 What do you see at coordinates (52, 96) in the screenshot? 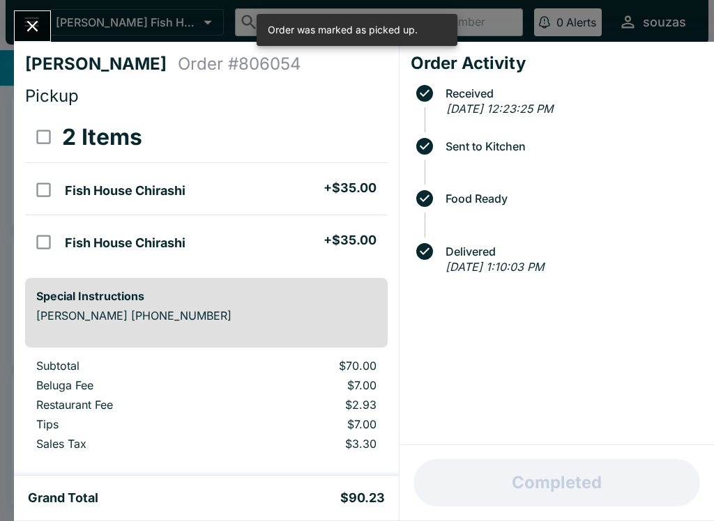
I see `span: Pickup` at bounding box center [52, 96].